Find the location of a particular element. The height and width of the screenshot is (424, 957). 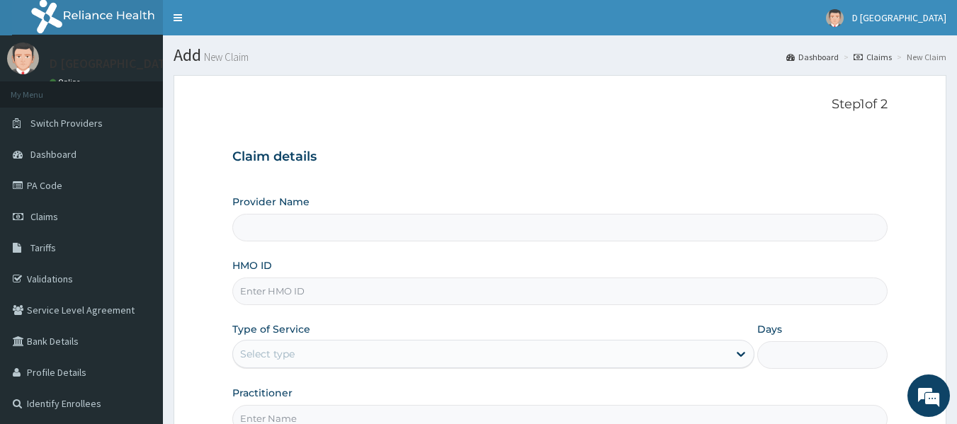

span: Tariffs is located at coordinates (43, 248).